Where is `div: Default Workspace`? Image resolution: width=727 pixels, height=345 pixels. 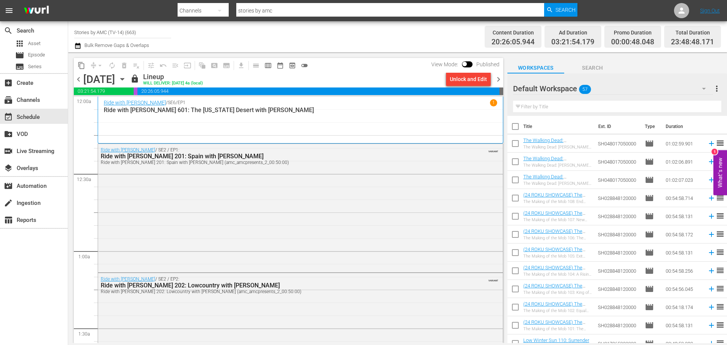 div: Default Workspace is located at coordinates (613, 89).